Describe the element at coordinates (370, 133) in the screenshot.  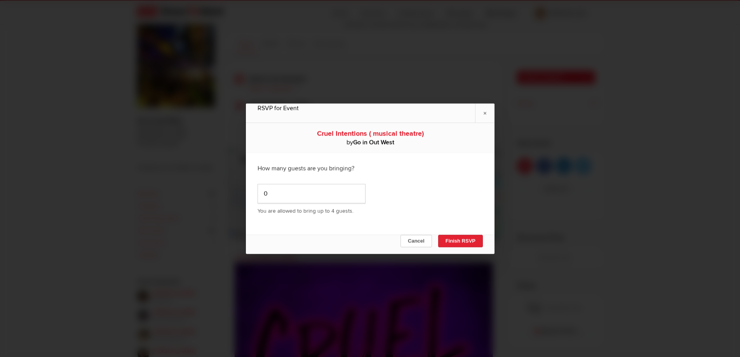
I see `div: Cruel Intentions ( musical theatre)` at that location.